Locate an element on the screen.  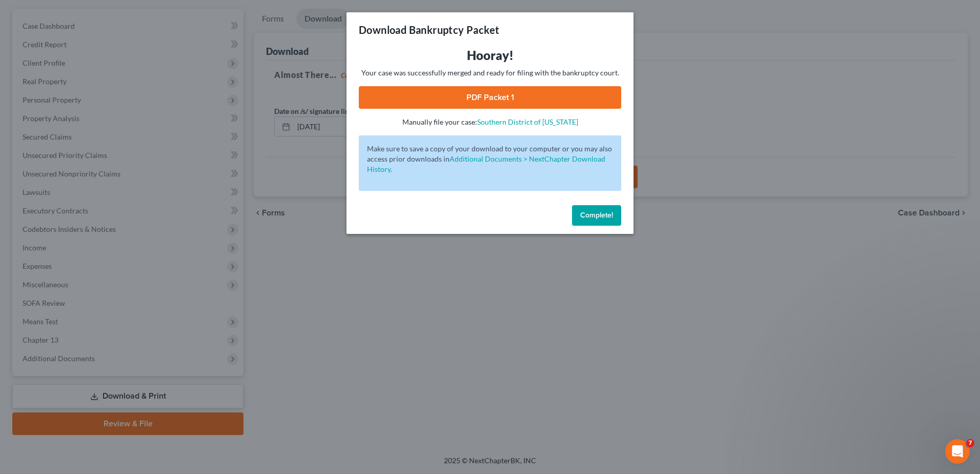
span: Complete! is located at coordinates (596, 215).